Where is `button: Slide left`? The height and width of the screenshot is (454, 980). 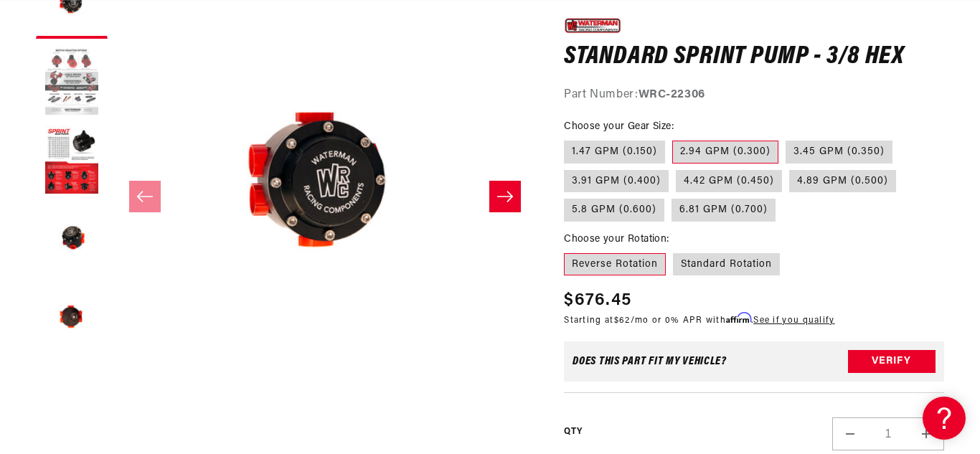
button: Slide left is located at coordinates (145, 196).